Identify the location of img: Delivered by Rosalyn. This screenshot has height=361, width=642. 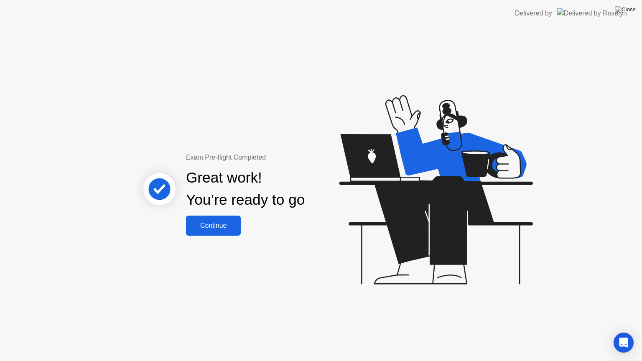
(591, 13).